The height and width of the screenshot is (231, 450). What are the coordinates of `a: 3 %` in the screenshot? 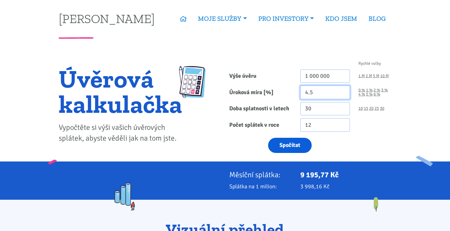 It's located at (384, 90).